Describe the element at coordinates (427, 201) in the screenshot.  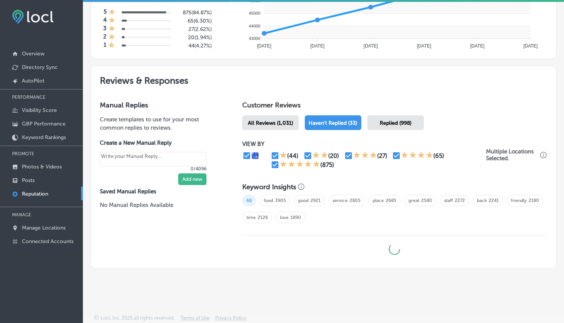
I see `a: 2580` at that location.